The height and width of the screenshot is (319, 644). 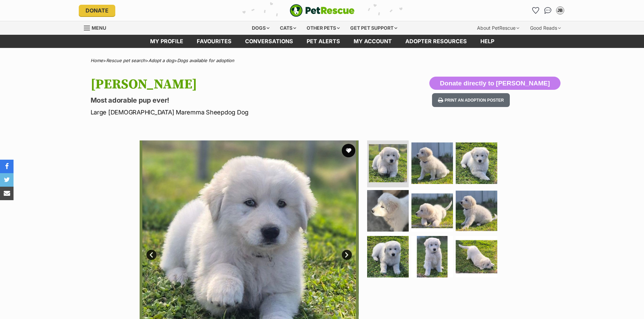 What do you see at coordinates (322, 11) in the screenshot?
I see `img: logo-e224e6f780fb5917bec1dbf3a21bbac754714ae5b6737aabdf751b685950b380.svg` at bounding box center [322, 11].